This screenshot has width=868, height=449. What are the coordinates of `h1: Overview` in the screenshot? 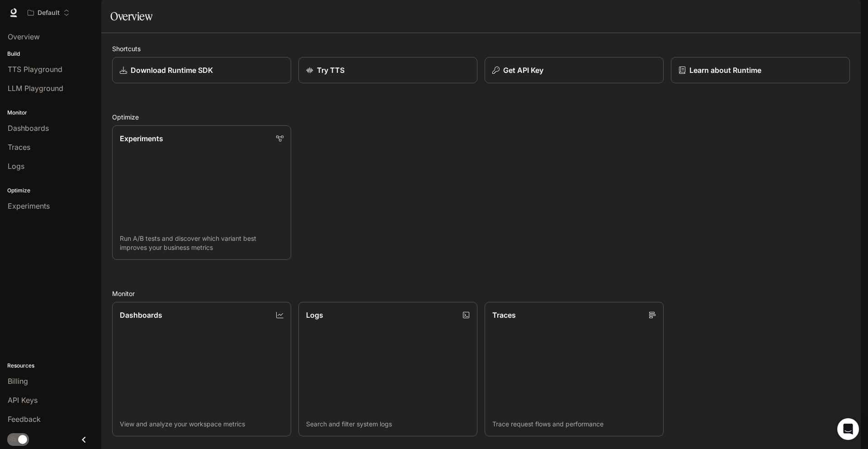 It's located at (131, 16).